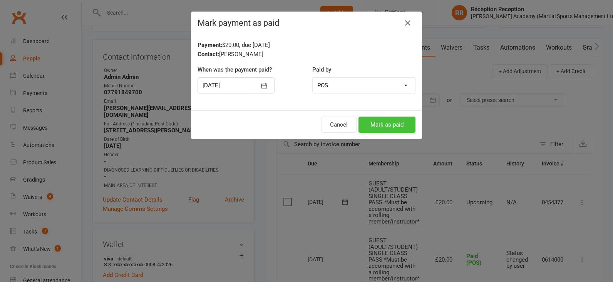 The image size is (613, 282). What do you see at coordinates (235, 70) in the screenshot?
I see `label: When was the payment paid?` at bounding box center [235, 70].